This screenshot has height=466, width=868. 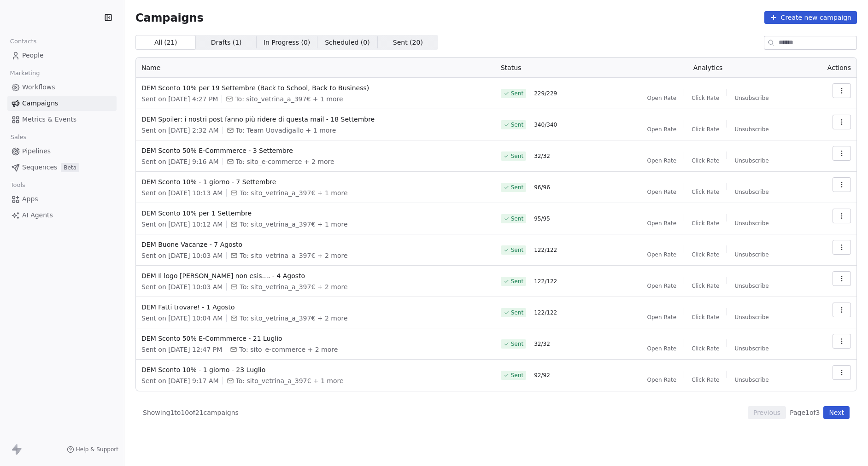 What do you see at coordinates (316, 370) in the screenshot?
I see `span: DEM Sconto 10% - 1 giorno - 23 Luglio` at bounding box center [316, 370].